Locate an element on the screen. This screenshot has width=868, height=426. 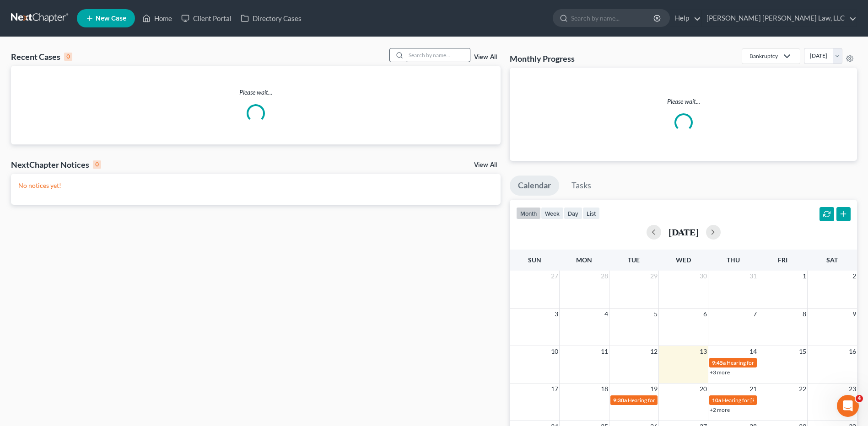
div: Recent Cases is located at coordinates (42, 57).